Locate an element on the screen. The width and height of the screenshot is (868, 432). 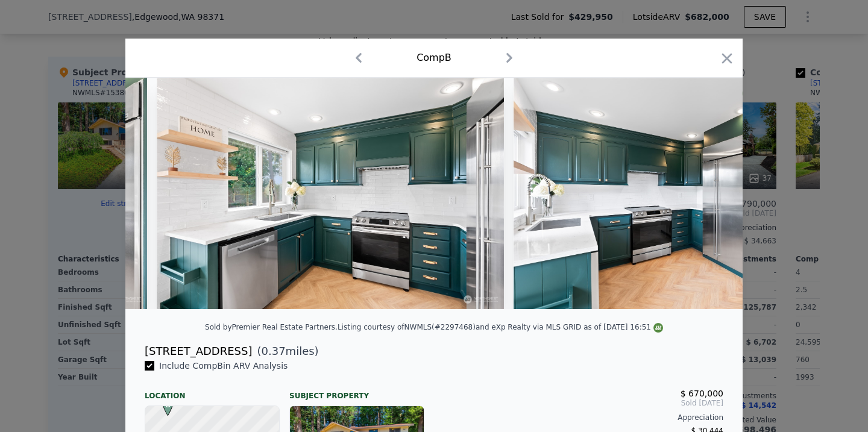
div: Subject Property is located at coordinates (357, 391).